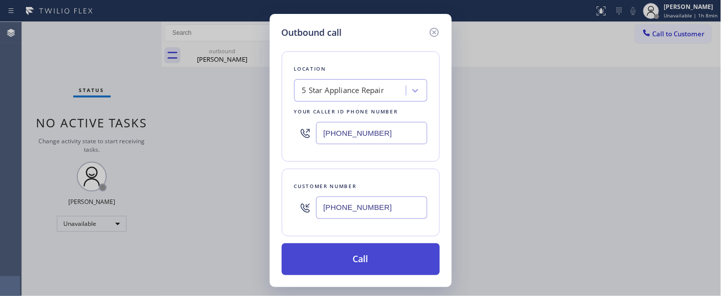 Image resolution: width=721 pixels, height=296 pixels. I want to click on div: 5 Star Appliance Repair, so click(343, 91).